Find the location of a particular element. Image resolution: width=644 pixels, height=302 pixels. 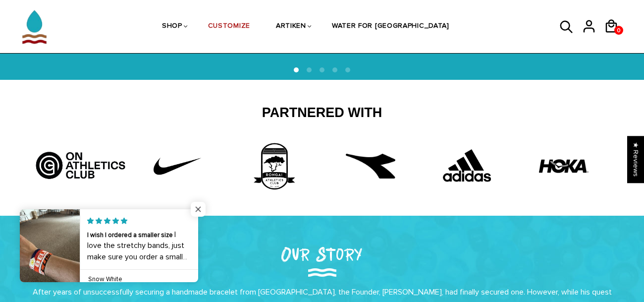

img: 3rd_partner.png is located at coordinates (274, 166).